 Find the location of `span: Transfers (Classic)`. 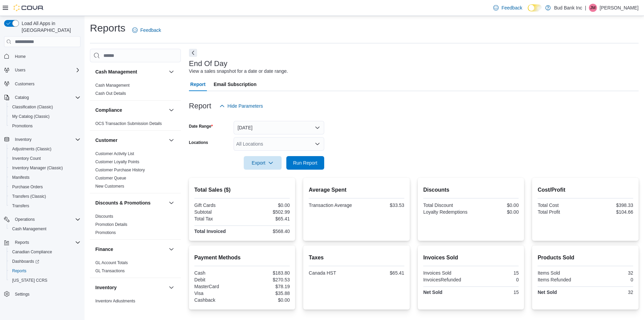

span: Transfers (Classic) is located at coordinates (45, 196).